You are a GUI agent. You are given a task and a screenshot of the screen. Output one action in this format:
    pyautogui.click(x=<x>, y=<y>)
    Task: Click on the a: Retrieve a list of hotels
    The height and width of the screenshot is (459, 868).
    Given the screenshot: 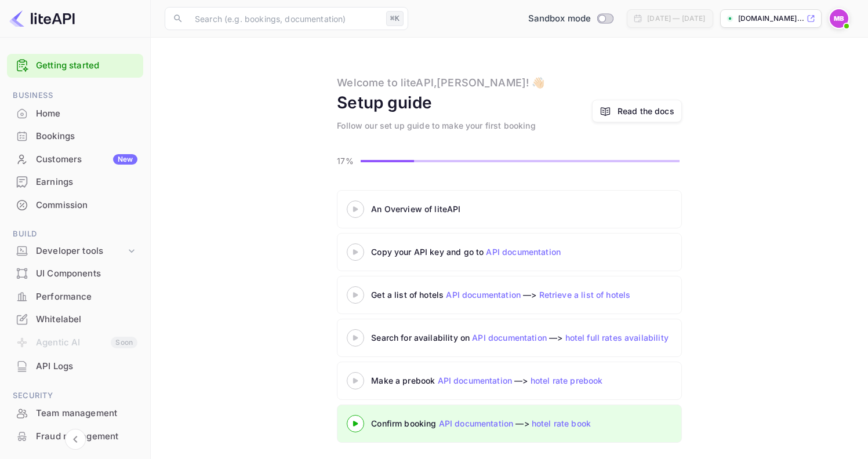 What is the action you would take?
    pyautogui.click(x=586, y=295)
    